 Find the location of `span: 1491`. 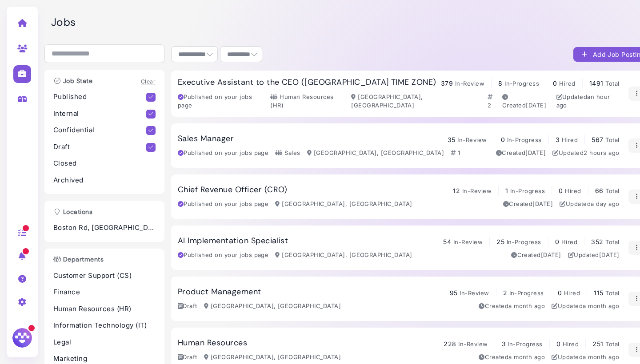

span: 1491 is located at coordinates (596, 83).